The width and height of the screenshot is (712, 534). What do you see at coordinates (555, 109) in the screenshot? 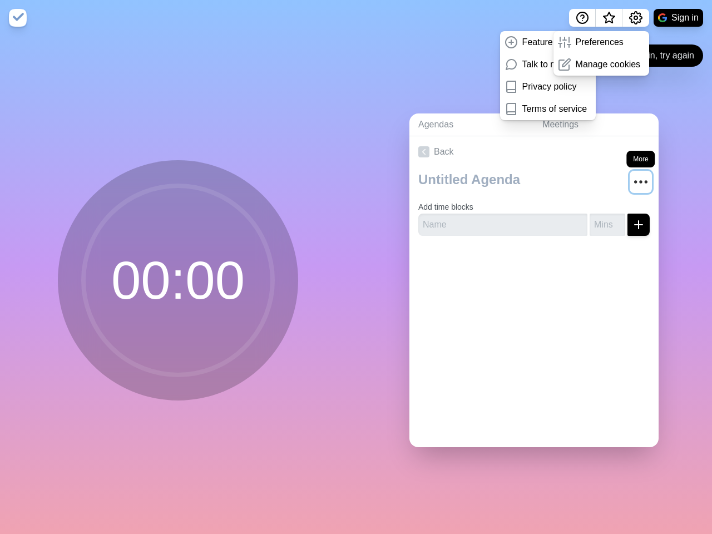
I see `p: Terms of service` at bounding box center [555, 109].